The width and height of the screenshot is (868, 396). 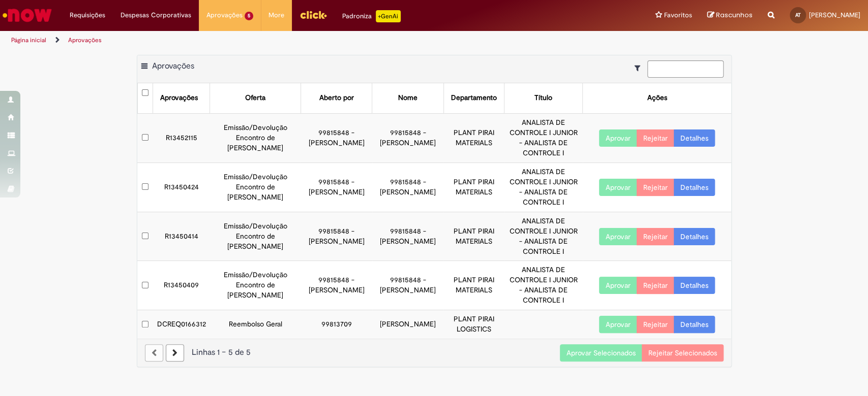 What do you see at coordinates (255, 98) in the screenshot?
I see `div: Oferta` at bounding box center [255, 98].